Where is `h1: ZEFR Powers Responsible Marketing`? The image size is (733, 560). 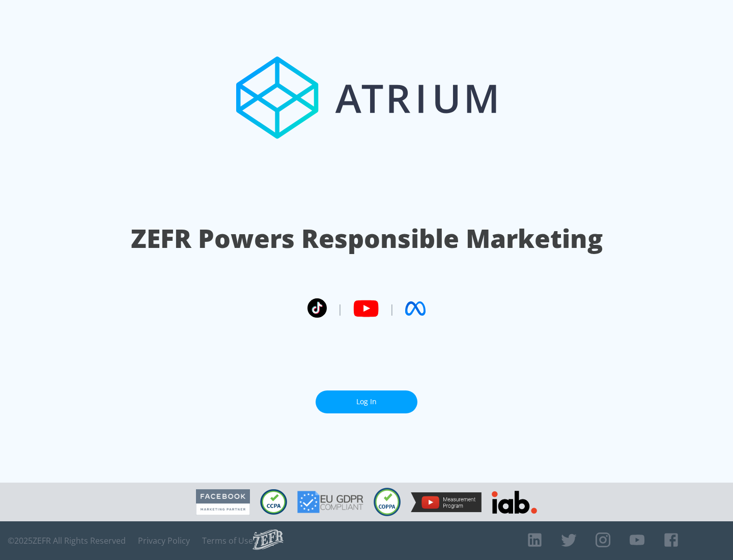
h1: ZEFR Powers Responsible Marketing is located at coordinates (366, 238).